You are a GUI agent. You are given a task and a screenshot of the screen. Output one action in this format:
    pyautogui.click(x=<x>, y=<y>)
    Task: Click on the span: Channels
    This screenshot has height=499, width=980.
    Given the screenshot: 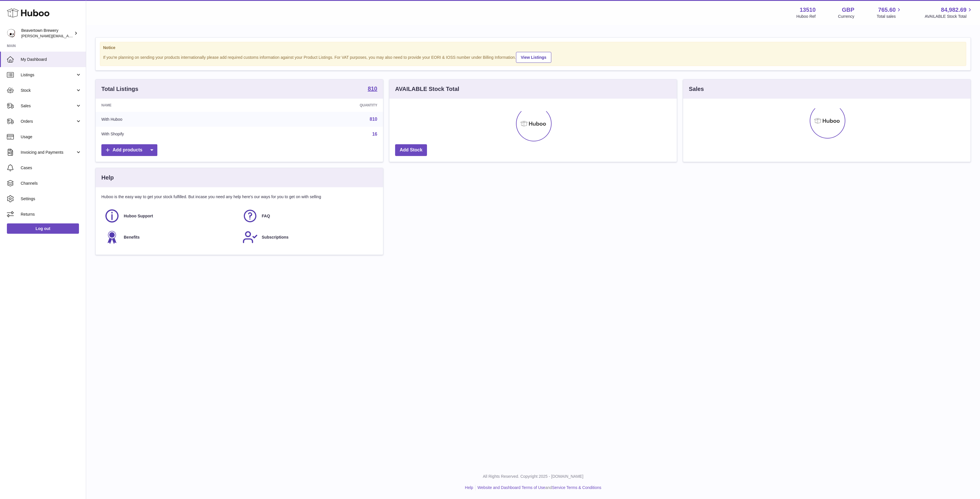 What is the action you would take?
    pyautogui.click(x=51, y=183)
    